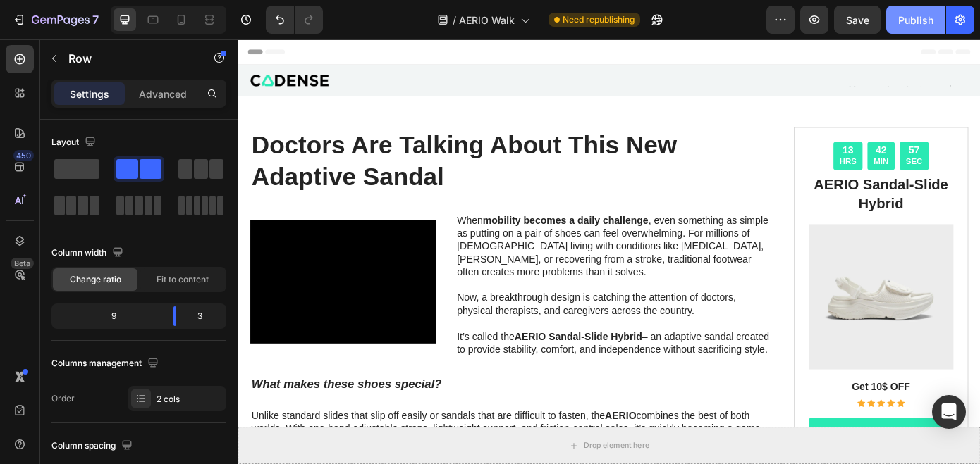 This screenshot has height=464, width=980. What do you see at coordinates (915, 19) in the screenshot?
I see `div: Publish` at bounding box center [915, 19].